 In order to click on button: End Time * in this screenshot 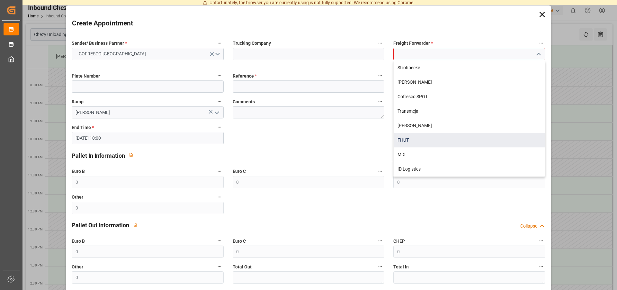, I will do `click(220, 127)`.